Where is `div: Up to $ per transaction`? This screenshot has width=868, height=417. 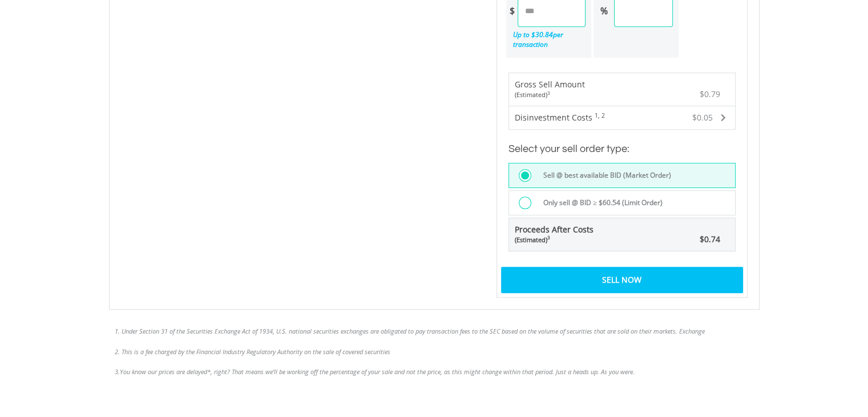 div: Up to $ per transaction is located at coordinates (546, 39).